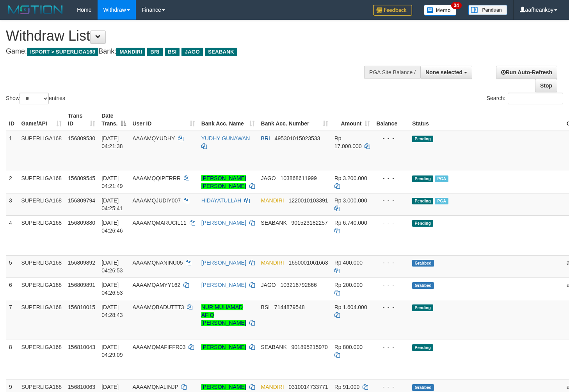  I want to click on th: ID, so click(12, 119).